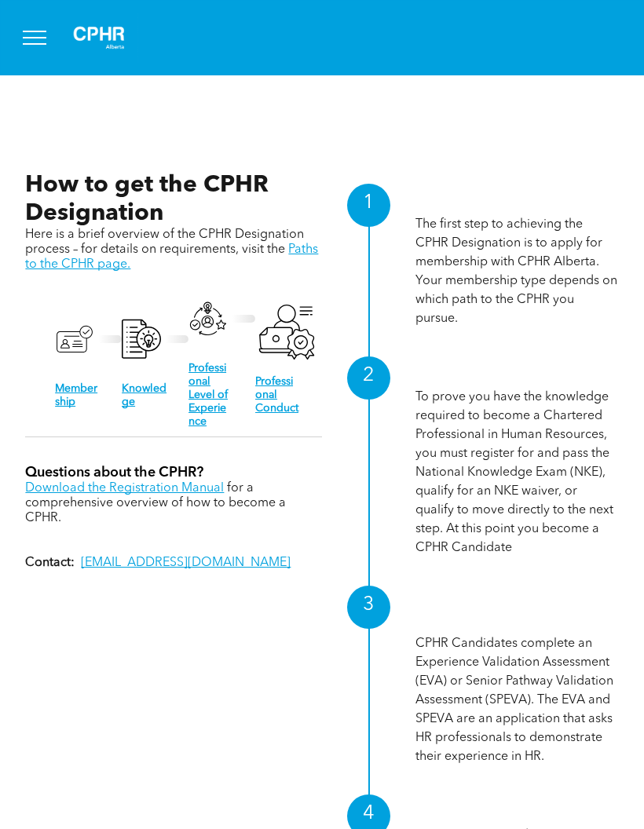 The image size is (644, 829). What do you see at coordinates (124, 488) in the screenshot?
I see `a: Download the Registration Manual` at bounding box center [124, 488].